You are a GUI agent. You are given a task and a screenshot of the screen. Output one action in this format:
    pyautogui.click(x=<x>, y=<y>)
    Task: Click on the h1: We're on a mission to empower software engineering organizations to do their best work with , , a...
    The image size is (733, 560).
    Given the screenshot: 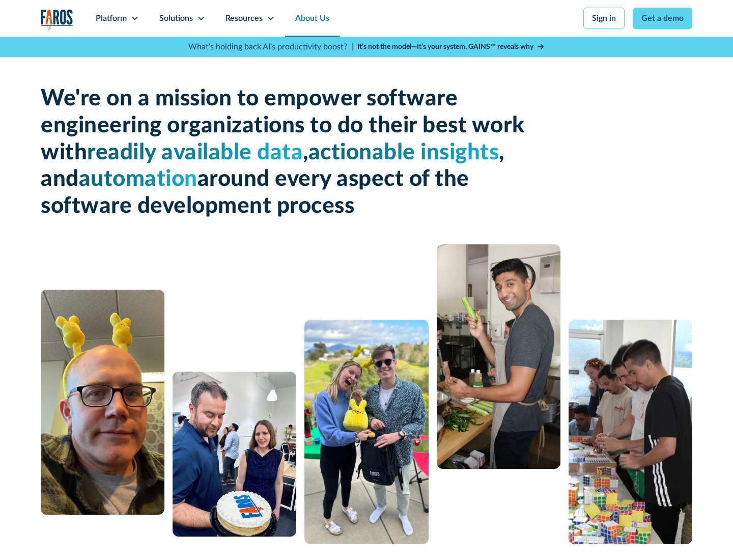 What is the action you would take?
    pyautogui.click(x=285, y=153)
    